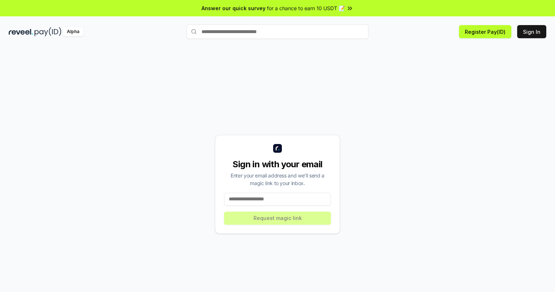  What do you see at coordinates (531, 32) in the screenshot?
I see `button: Sign In` at bounding box center [531, 32].